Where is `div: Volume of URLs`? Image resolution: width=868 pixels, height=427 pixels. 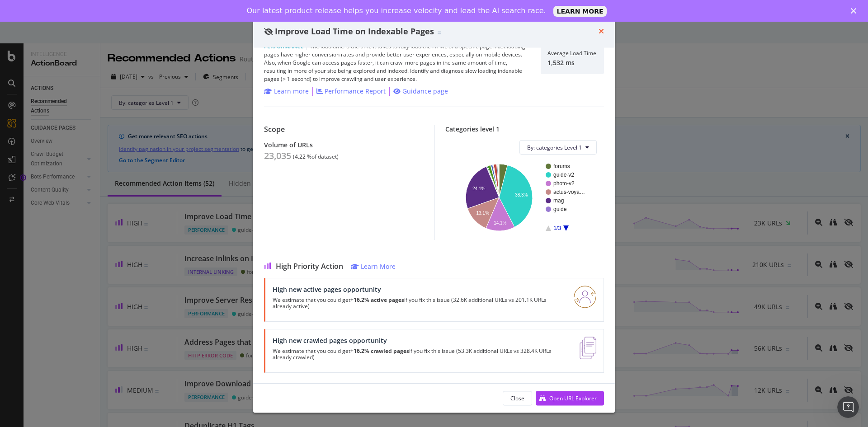 div: Volume of URLs is located at coordinates (343, 145).